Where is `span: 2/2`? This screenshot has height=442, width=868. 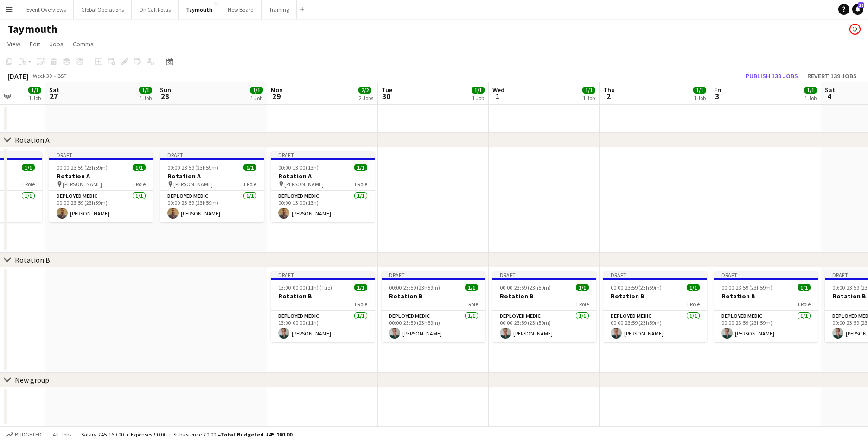 span: 2/2 is located at coordinates (364, 90).